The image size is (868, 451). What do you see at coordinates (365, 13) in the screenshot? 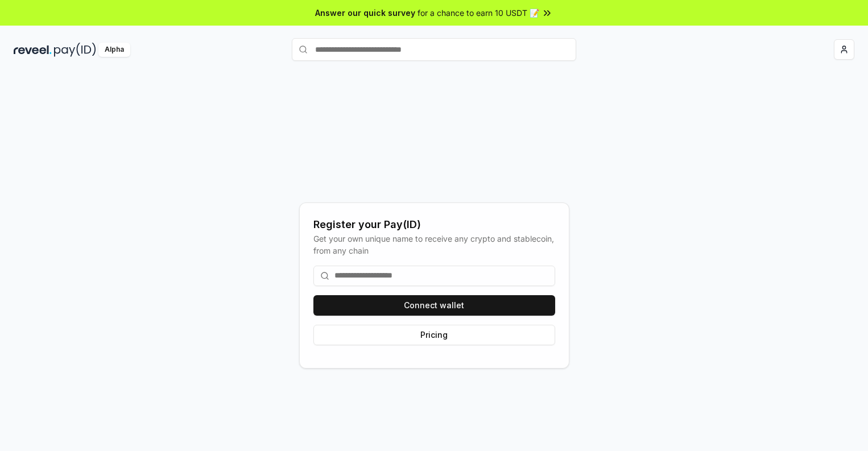
I see `span: Answer our quick survey` at bounding box center [365, 13].